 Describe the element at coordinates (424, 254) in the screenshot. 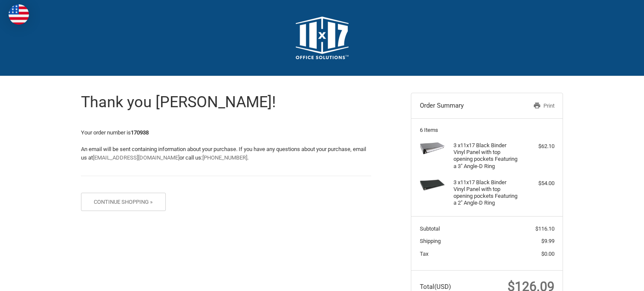

I see `span: Tax` at that location.